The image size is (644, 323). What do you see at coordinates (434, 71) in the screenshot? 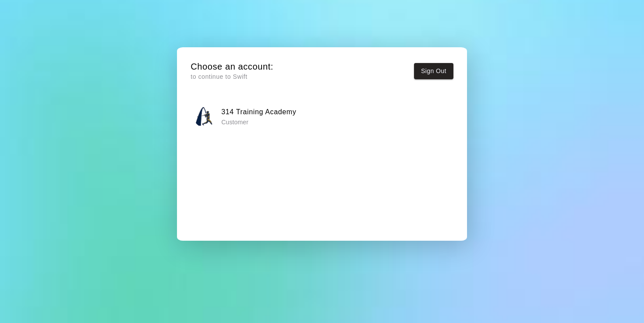
I see `button: Sign Out` at bounding box center [434, 71].